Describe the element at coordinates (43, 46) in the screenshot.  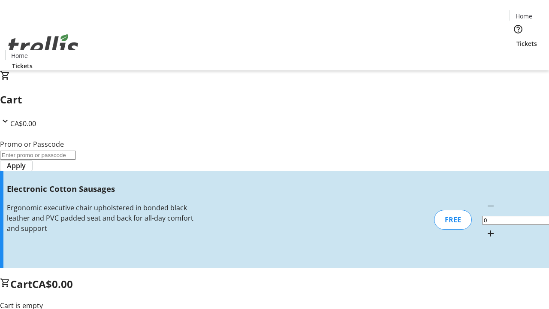
I see `img: Orient E2E Organization 8NyJA878am's Logo` at that location.